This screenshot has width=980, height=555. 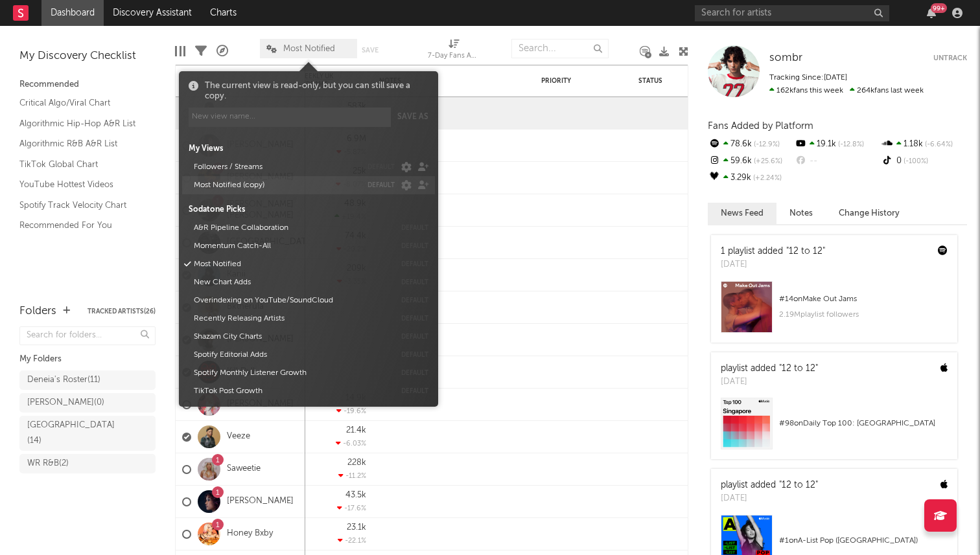 I want to click on div: 3.29k, so click(x=751, y=178).